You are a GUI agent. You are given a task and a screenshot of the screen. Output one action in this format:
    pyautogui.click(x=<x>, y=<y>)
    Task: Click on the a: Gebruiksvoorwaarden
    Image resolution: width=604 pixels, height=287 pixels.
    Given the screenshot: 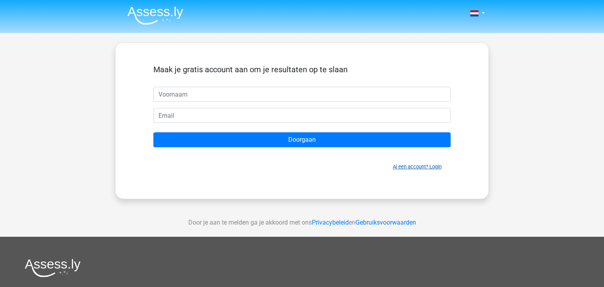 What is the action you would take?
    pyautogui.click(x=385, y=222)
    